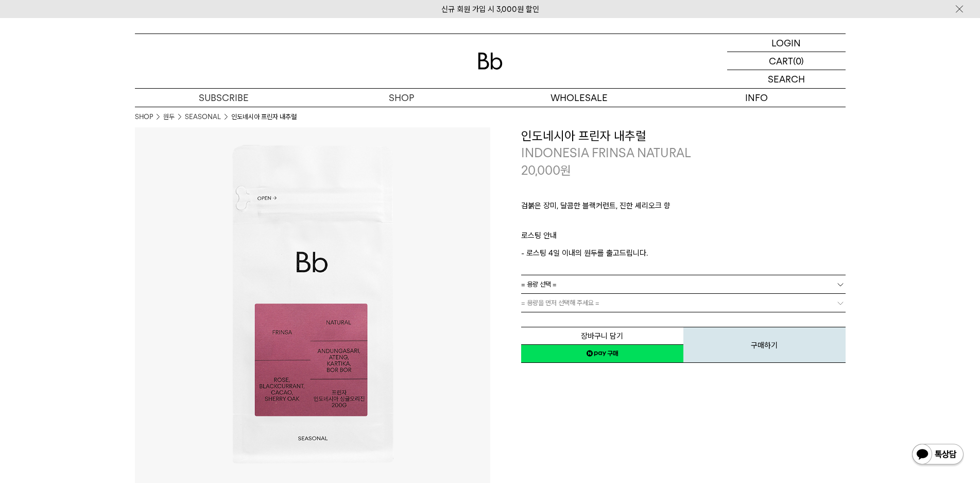  Describe the element at coordinates (223, 97) in the screenshot. I see `p: SUBSCRIBE` at that location.